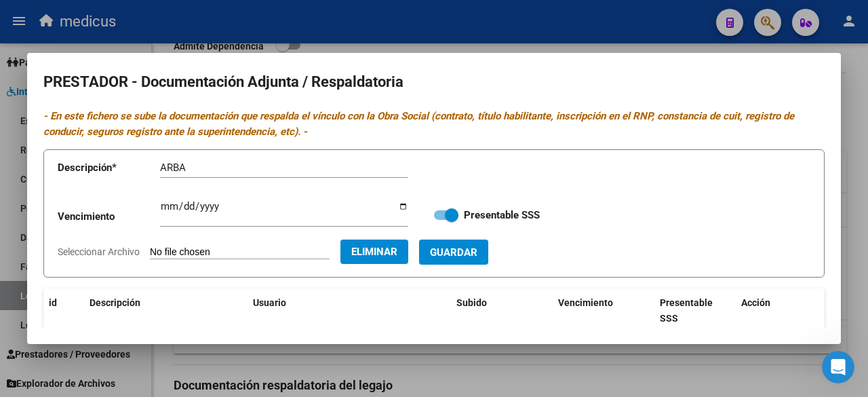 This screenshot has height=397, width=868. What do you see at coordinates (585, 302) in the screenshot?
I see `span: Vencimiento` at bounding box center [585, 302].